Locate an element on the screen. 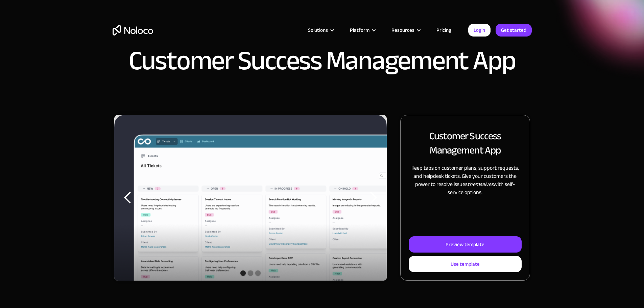  a: home is located at coordinates (133, 30).